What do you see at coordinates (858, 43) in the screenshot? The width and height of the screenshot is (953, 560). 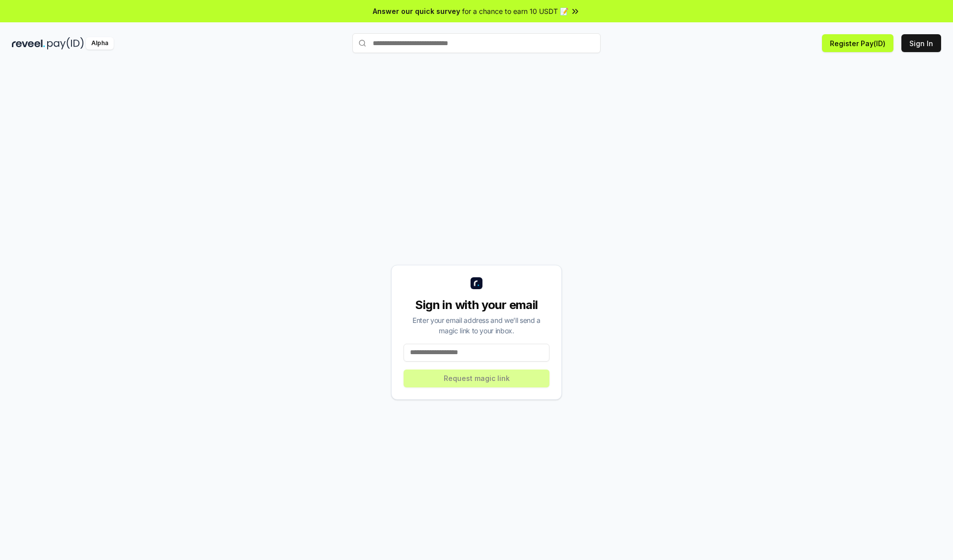 I see `button: Register Pay(ID)` at bounding box center [858, 43].